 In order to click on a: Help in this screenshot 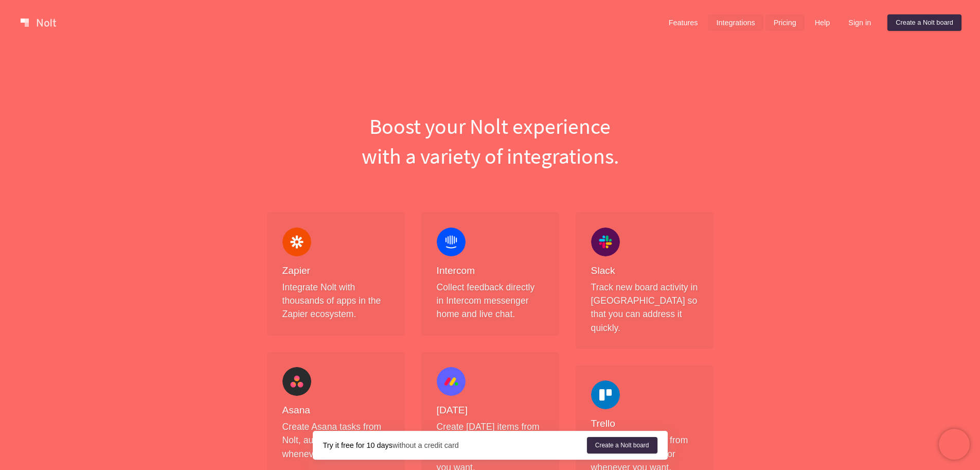, I will do `click(822, 23)`.